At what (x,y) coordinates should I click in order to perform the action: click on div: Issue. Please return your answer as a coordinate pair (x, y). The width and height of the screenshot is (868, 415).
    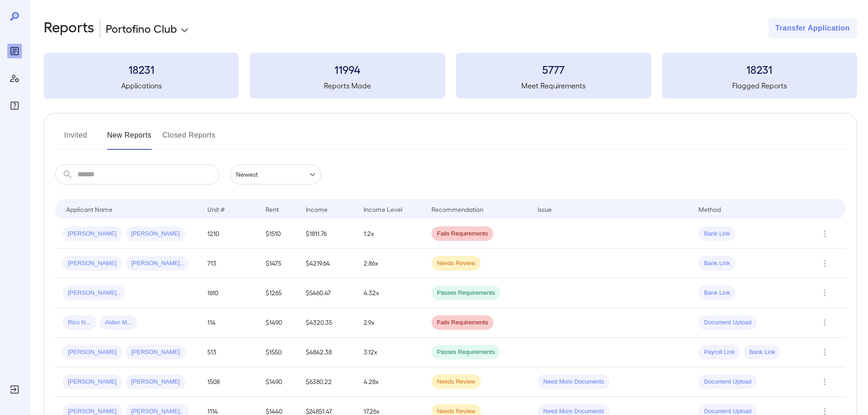
    Looking at the image, I should click on (545, 209).